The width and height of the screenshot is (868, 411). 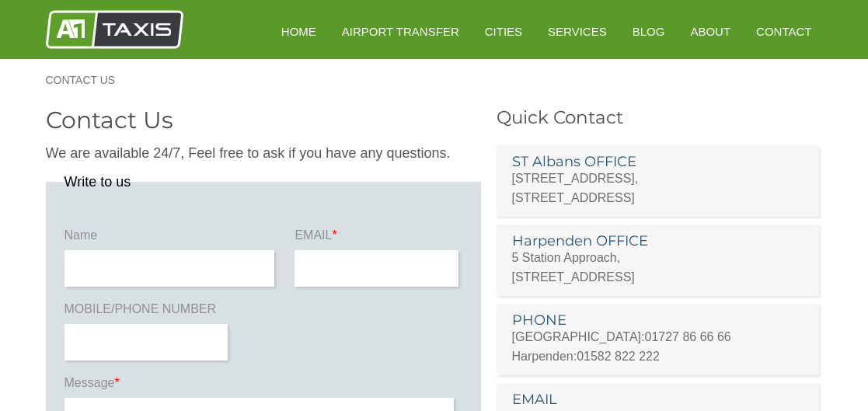 I want to click on label: Name, so click(x=172, y=239).